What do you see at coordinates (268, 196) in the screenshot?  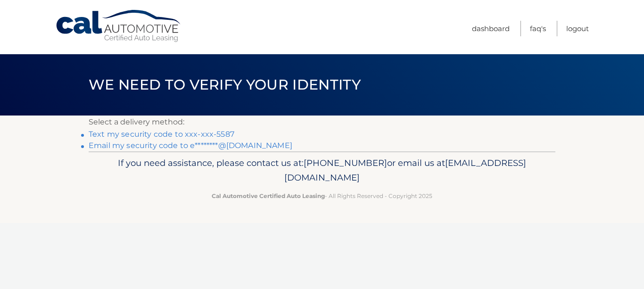 I see `strong: Cal Automotive Certified Auto Leasing` at bounding box center [268, 196].